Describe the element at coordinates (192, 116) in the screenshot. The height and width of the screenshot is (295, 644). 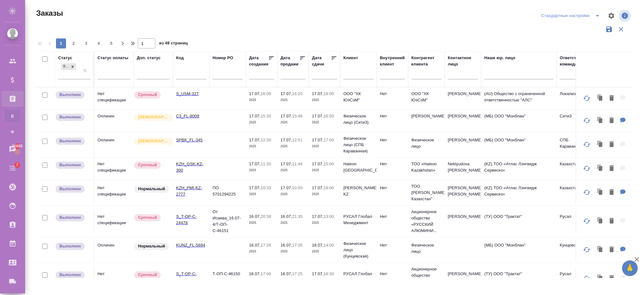
I see `p: C3_FL-8009` at that location.